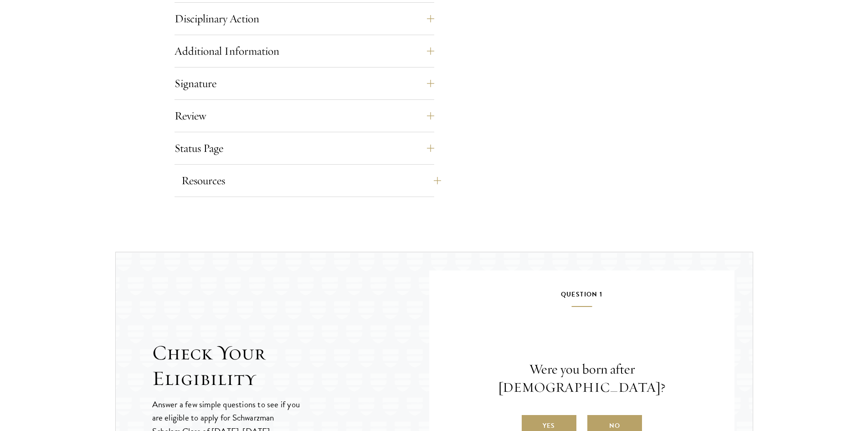 The height and width of the screenshot is (431, 868). Describe the element at coordinates (304, 116) in the screenshot. I see `button: Review` at that location.